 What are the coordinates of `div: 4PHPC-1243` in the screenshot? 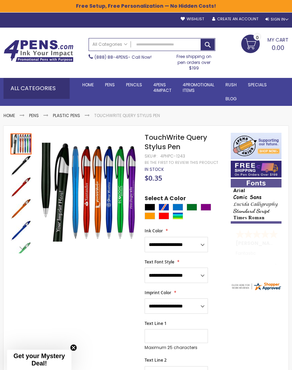 It's located at (172, 156).